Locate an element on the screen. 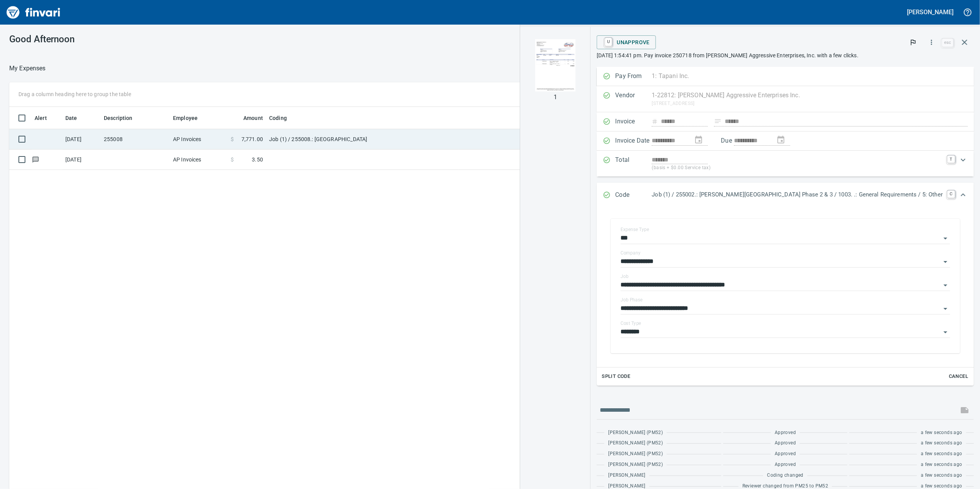 This screenshot has height=489, width=980. p: Total is located at coordinates (634, 163).